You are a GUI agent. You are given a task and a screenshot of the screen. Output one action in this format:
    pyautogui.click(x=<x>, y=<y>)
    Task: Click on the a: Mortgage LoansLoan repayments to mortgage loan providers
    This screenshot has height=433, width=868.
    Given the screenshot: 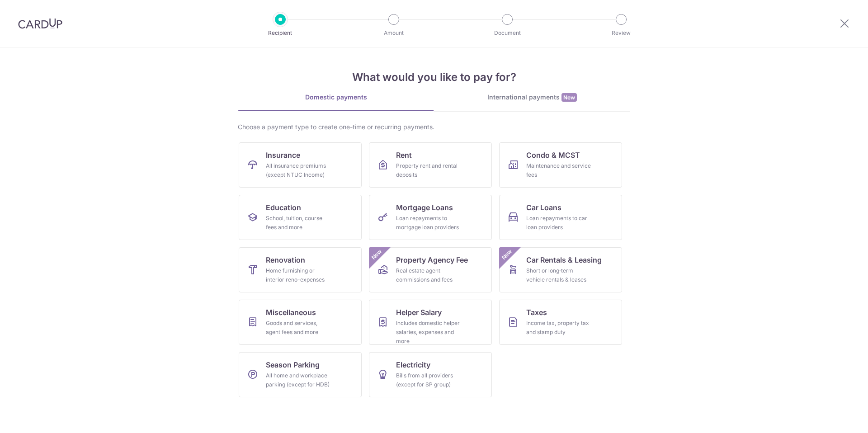 What is the action you would take?
    pyautogui.click(x=431, y=217)
    